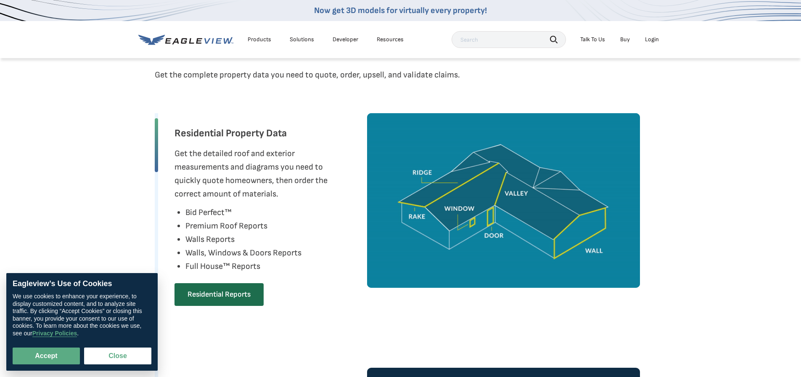 The image size is (801, 377). Describe the element at coordinates (243, 253) in the screenshot. I see `li: Walls, Windows & Doors Reports` at that location.